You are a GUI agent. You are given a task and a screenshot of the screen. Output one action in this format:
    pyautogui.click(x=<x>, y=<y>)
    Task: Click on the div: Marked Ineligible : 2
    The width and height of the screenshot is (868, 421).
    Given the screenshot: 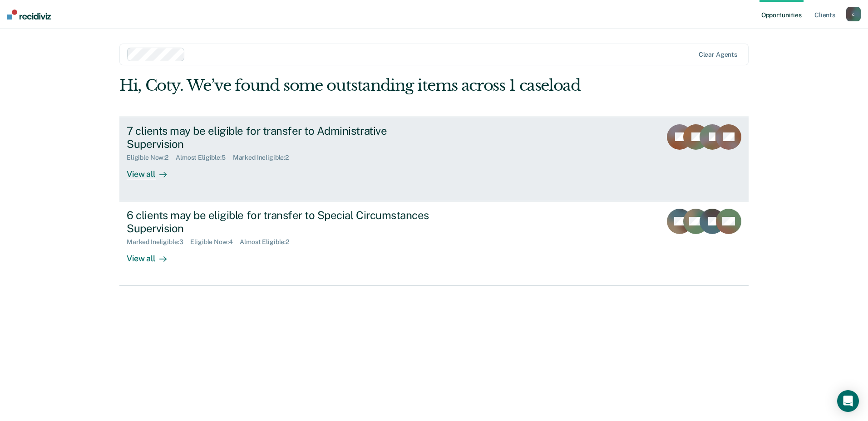 What is the action you would take?
    pyautogui.click(x=264, y=158)
    